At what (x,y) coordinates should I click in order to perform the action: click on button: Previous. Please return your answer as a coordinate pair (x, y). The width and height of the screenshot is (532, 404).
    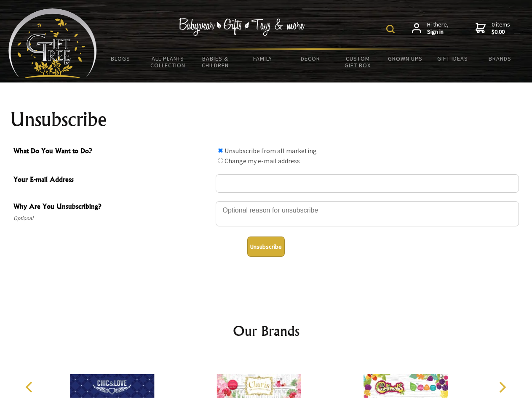
    Looking at the image, I should click on (30, 387).